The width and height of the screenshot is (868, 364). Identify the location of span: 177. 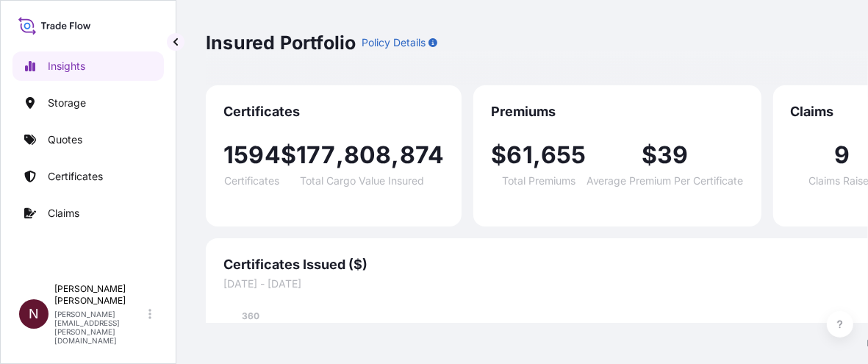
(316, 155).